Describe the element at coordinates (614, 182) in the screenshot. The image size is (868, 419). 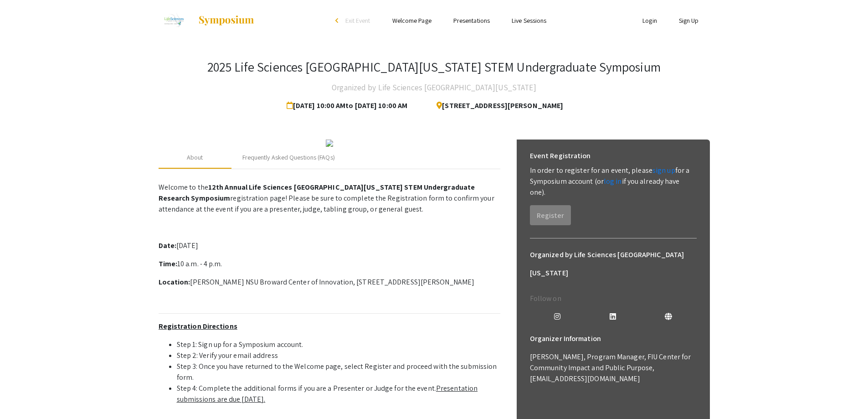
I see `p: In order to register for an event, please for a Symposium account (or if you already have one).` at that location.